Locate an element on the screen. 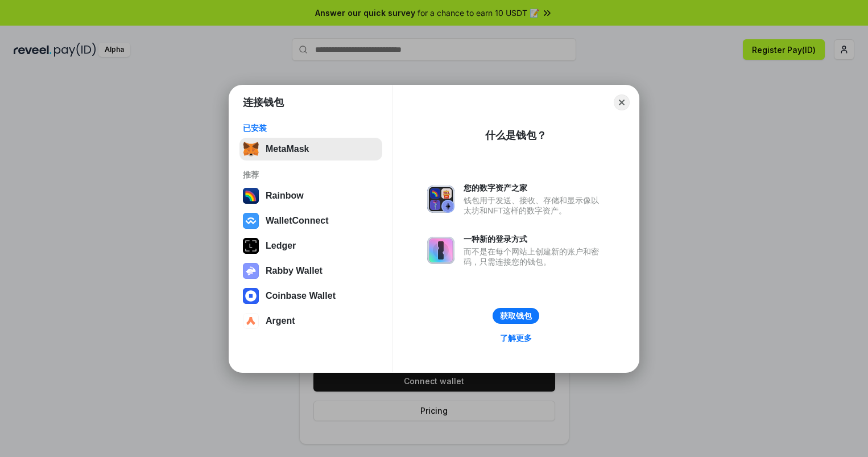 This screenshot has height=457, width=868. h1: 连接钱包 is located at coordinates (263, 103).